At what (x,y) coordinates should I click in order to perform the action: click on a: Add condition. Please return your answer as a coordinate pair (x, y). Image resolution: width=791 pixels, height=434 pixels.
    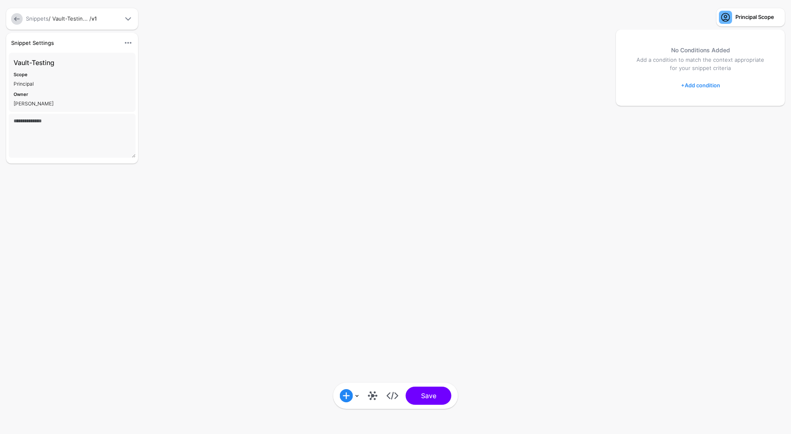
    Looking at the image, I should click on (701, 85).